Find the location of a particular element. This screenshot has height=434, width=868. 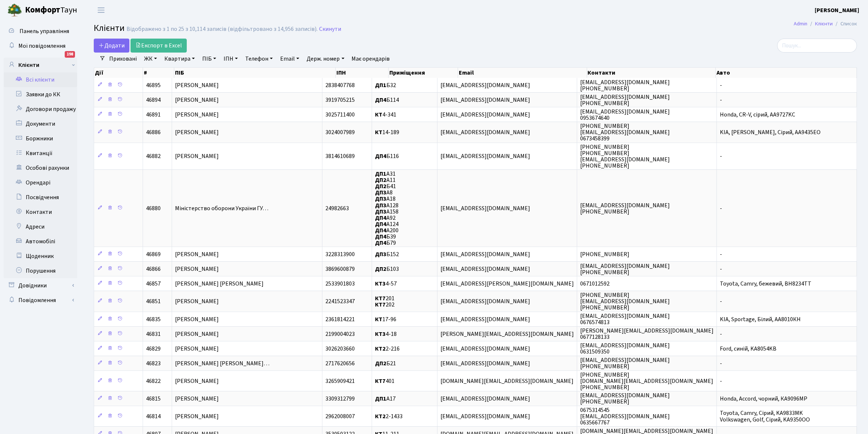

a: Мої повідомлення198 is located at coordinates (40, 46).